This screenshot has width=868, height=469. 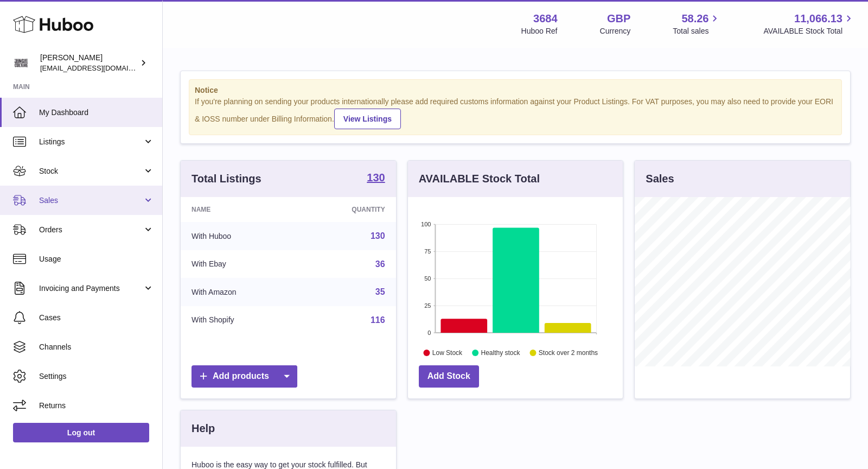 What do you see at coordinates (239, 320) in the screenshot?
I see `td: With Shopify` at bounding box center [239, 320].